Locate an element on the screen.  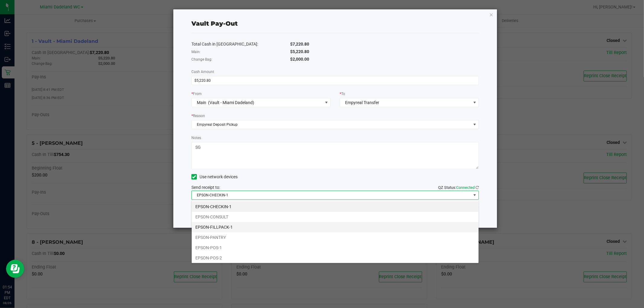
span: Main: is located at coordinates (196, 52).